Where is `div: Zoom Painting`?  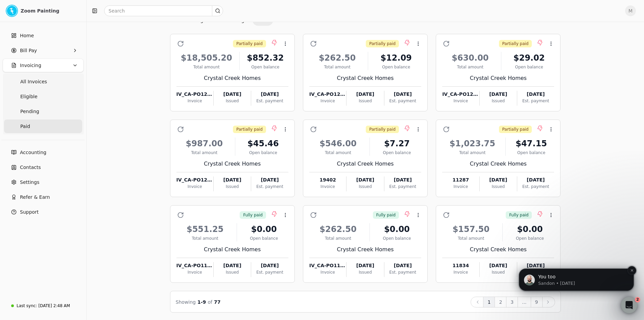
div: Zoom Painting is located at coordinates (50, 11).